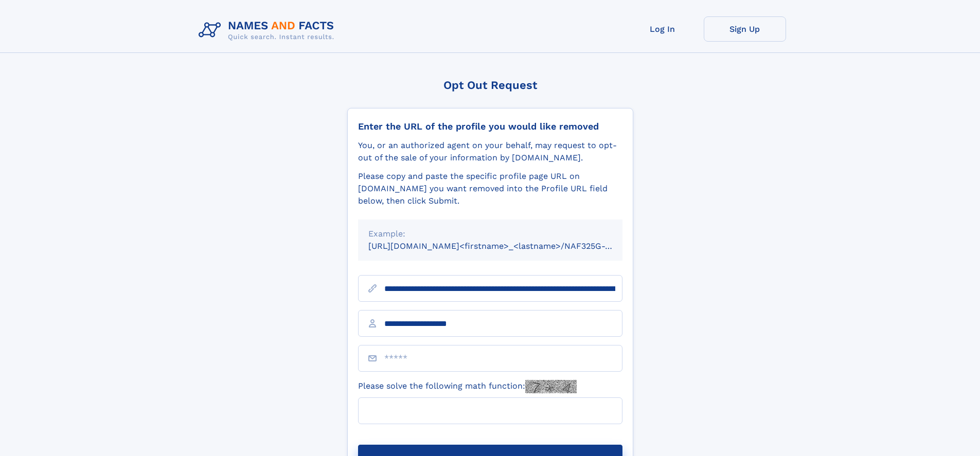 This screenshot has width=980, height=456. Describe the element at coordinates (662, 29) in the screenshot. I see `a: Log In` at that location.